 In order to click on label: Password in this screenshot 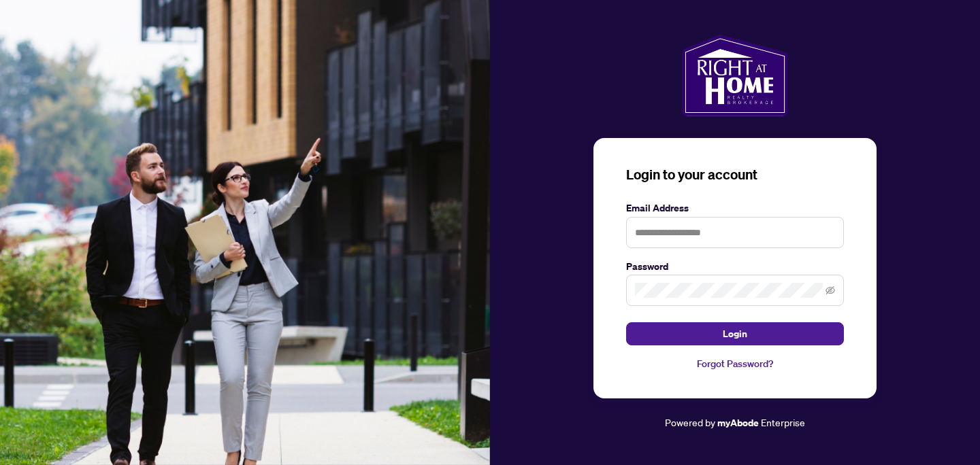, I will do `click(735, 266)`.